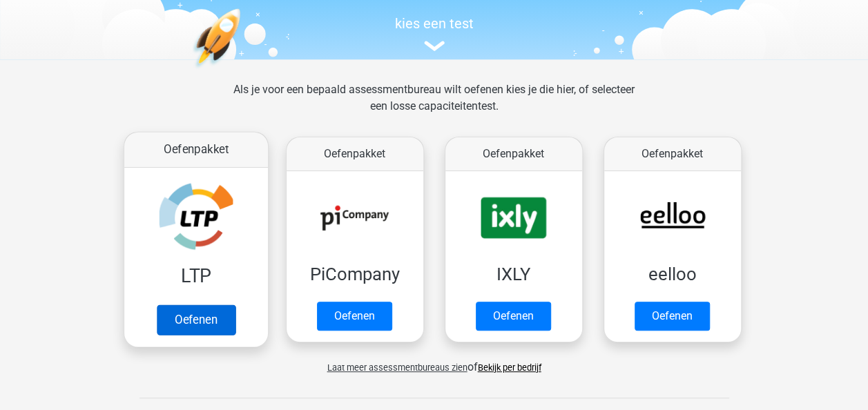  What do you see at coordinates (243, 70) in the screenshot?
I see `img: oefenen` at bounding box center [243, 70].